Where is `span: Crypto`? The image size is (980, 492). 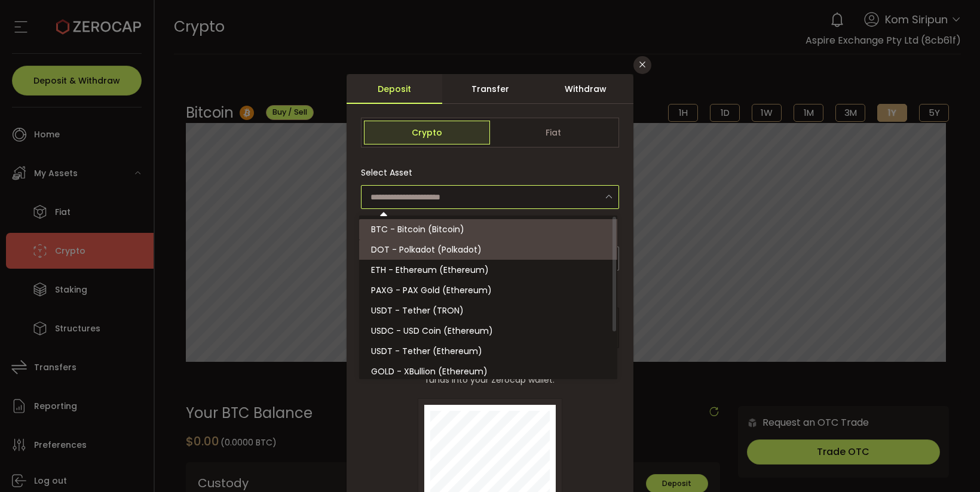
span: Crypto is located at coordinates (427, 132).